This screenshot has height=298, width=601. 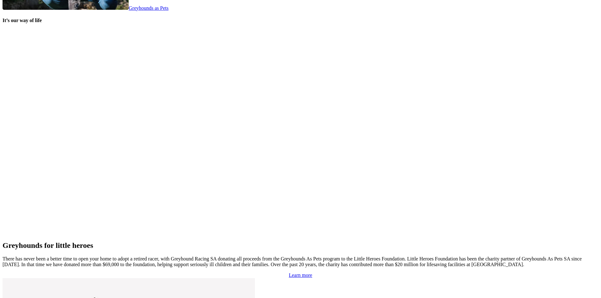 What do you see at coordinates (300, 246) in the screenshot?
I see `h2: Greyhounds for little heroes` at bounding box center [300, 246].